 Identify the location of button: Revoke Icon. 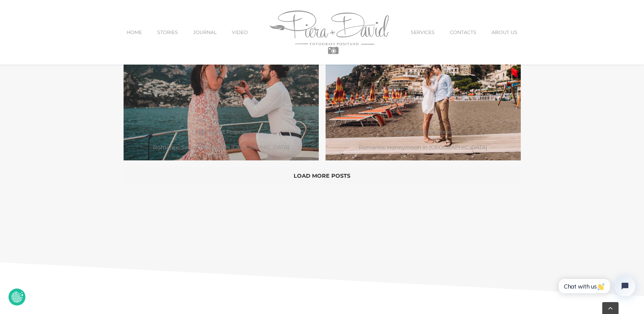
(17, 297).